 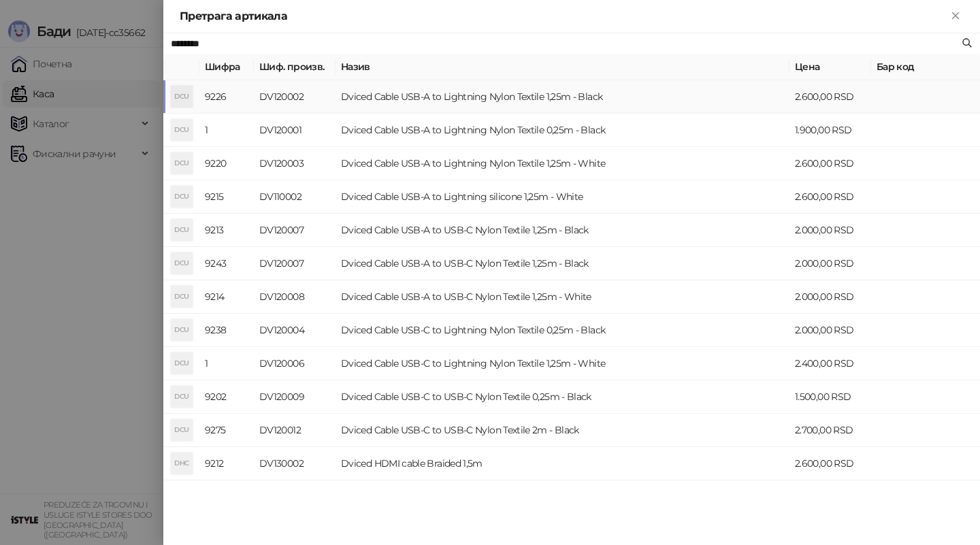 What do you see at coordinates (562, 396) in the screenshot?
I see `td: Dviced Cable USB-C to USB-C Nylon Textile 0,25m - Black` at bounding box center [562, 396].